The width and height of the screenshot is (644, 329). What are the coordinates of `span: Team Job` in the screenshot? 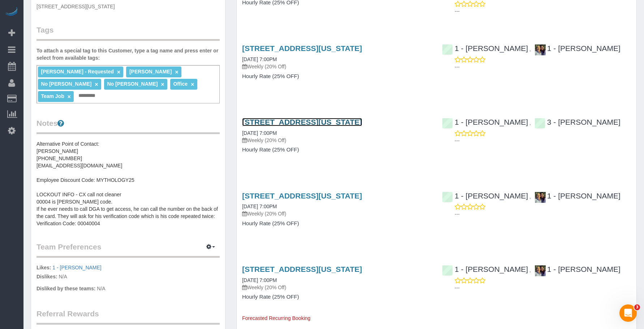 It's located at (53, 96).